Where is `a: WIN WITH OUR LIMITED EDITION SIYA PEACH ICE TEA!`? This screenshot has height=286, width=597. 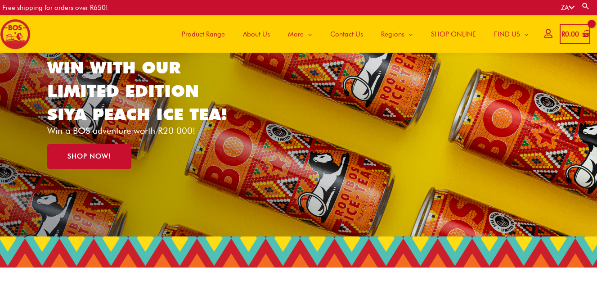 a: WIN WITH OUR LIMITED EDITION SIYA PEACH ICE TEA! is located at coordinates (137, 90).